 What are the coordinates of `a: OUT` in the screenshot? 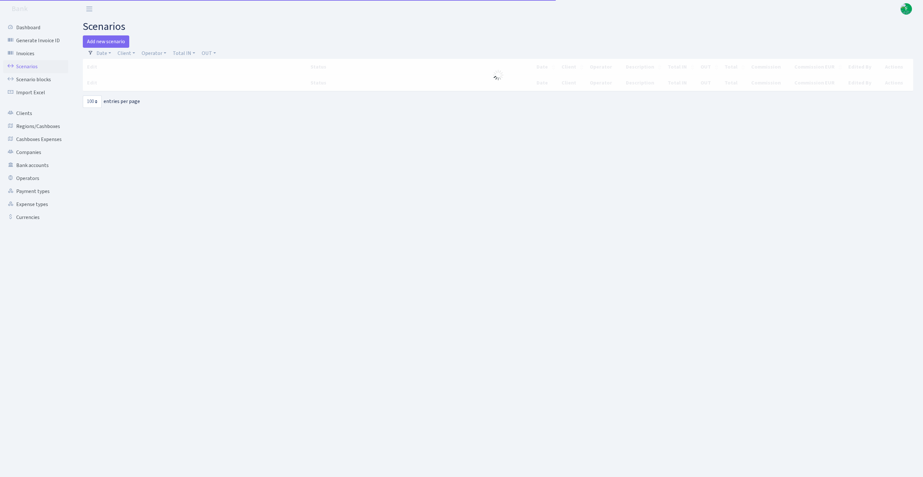 It's located at (209, 53).